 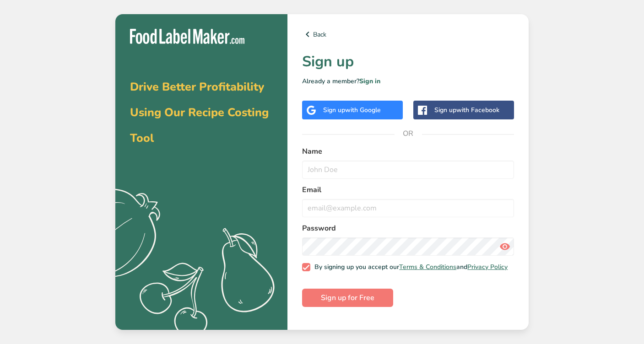 I want to click on input: email@example.com, so click(x=408, y=208).